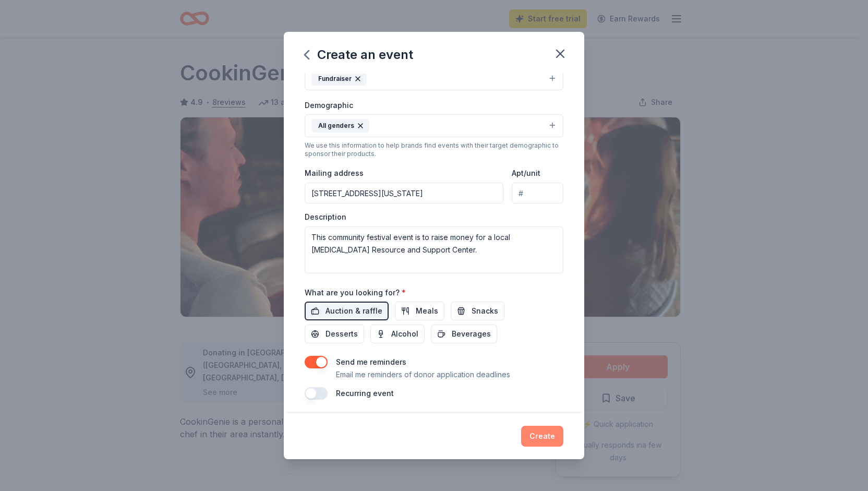 The image size is (868, 491). What do you see at coordinates (526, 173) in the screenshot?
I see `label: Apt/unit` at bounding box center [526, 173].